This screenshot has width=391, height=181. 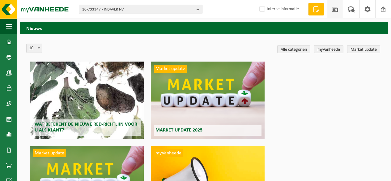 I want to click on button: 10-733347 - INDAVER NV, so click(x=141, y=9).